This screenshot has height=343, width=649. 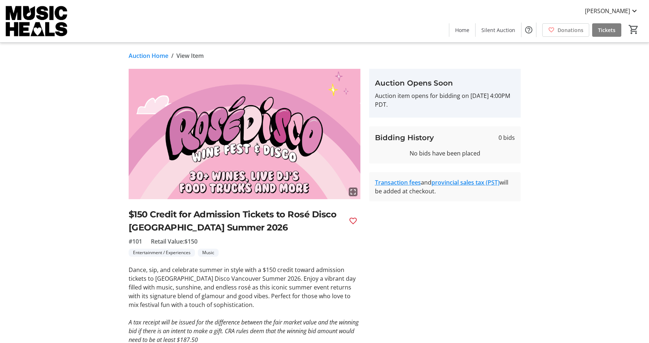 What do you see at coordinates (498, 30) in the screenshot?
I see `span: Silent Auction` at bounding box center [498, 30].